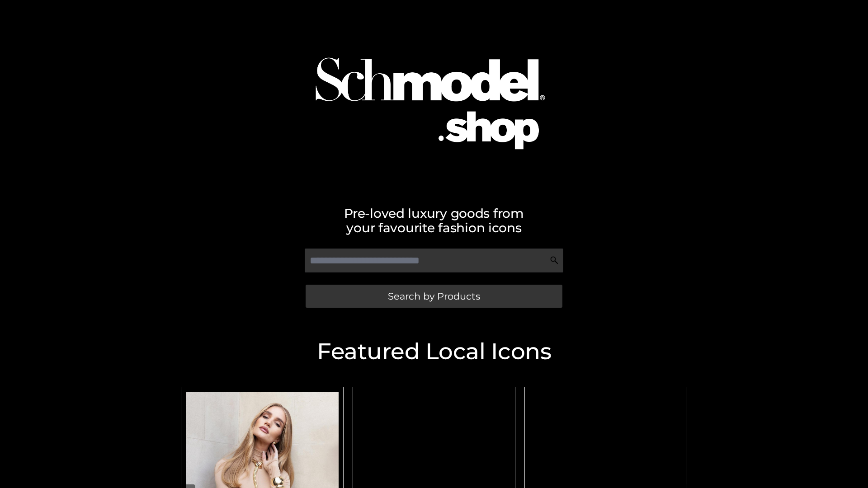 This screenshot has width=868, height=488. I want to click on img: Search Icon, so click(555, 261).